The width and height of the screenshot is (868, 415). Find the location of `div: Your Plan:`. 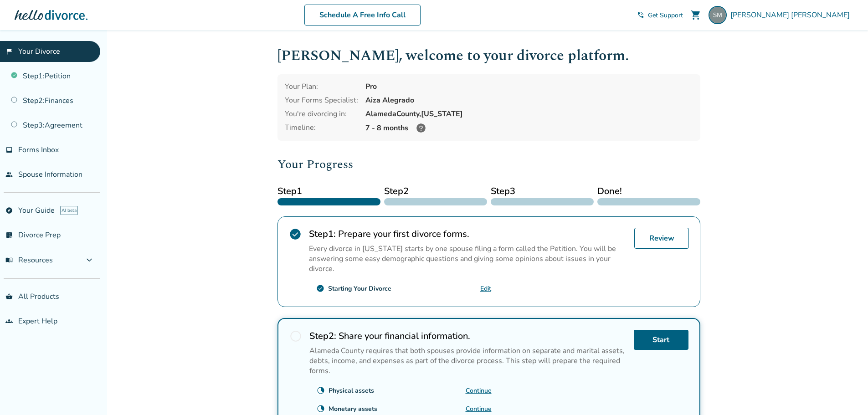

div: Your Plan: is located at coordinates (321, 87).